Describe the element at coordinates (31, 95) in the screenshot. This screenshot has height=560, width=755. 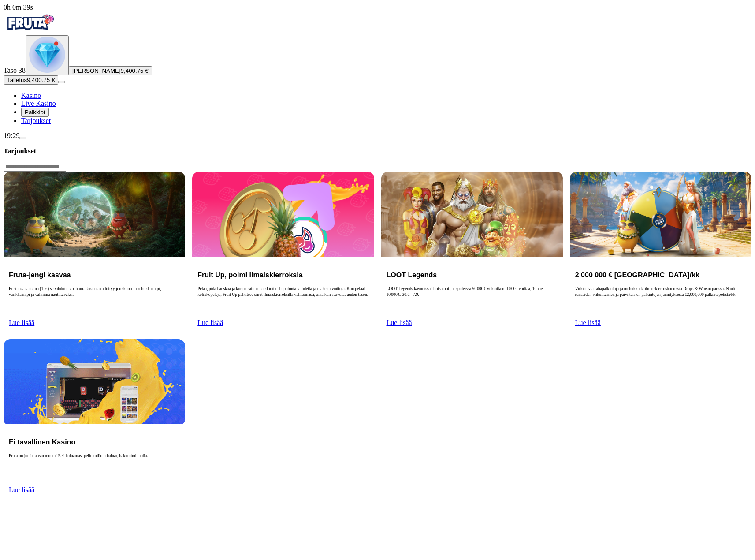
I see `a: diamond iconKasino` at that location.